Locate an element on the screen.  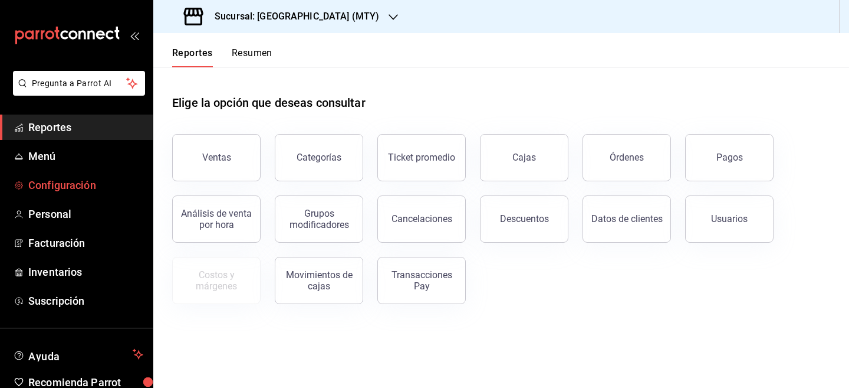
button: Datos de clientes is located at coordinates (627, 219).